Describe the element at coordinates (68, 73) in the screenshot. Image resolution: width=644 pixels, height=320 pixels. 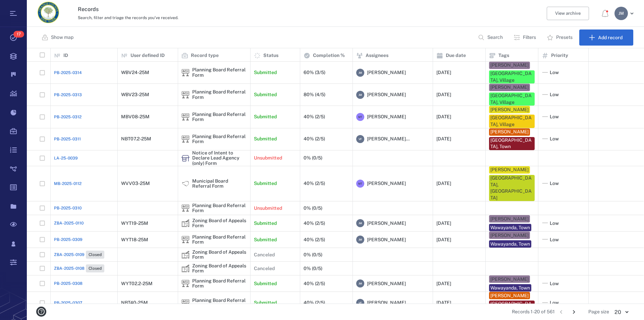
I see `span: PB-2025-0314` at that location.